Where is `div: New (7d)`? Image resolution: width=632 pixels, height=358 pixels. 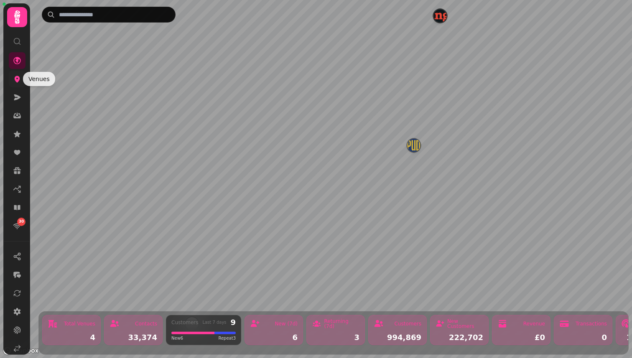
div: New (7d) is located at coordinates (286, 324).